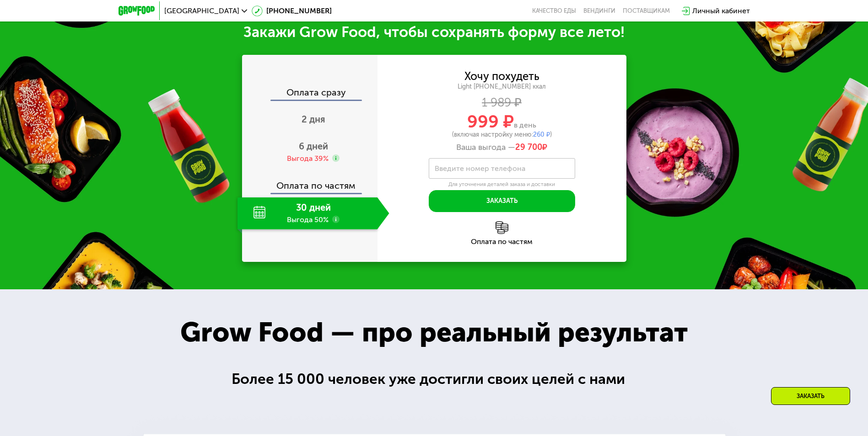 The image size is (868, 436). What do you see at coordinates (502, 135) in the screenshot?
I see `div: (включая настройку меню: )` at bounding box center [502, 135].